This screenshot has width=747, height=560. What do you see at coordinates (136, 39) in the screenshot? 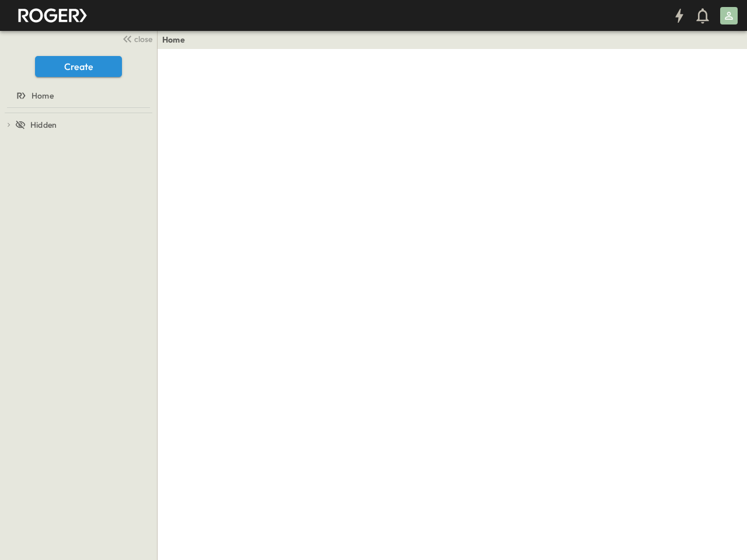
I see `button: close` at bounding box center [136, 39].